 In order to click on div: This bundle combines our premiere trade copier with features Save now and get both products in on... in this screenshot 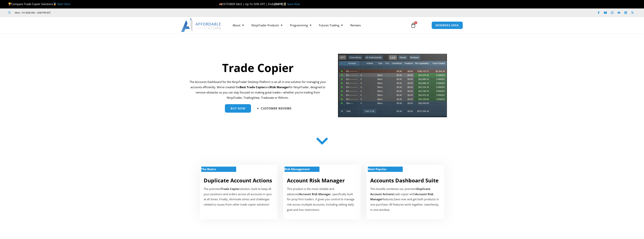, I will do `click(405, 199)`.